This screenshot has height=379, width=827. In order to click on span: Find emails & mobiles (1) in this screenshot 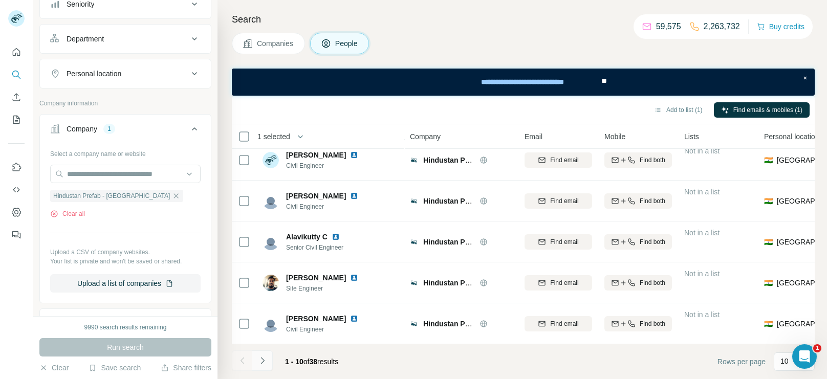, I will do `click(767, 110)`.